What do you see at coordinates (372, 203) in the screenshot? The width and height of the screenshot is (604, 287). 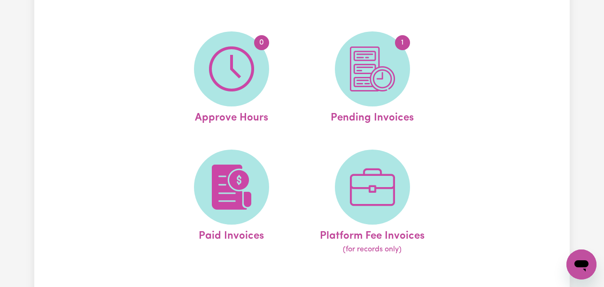 I see `a: Platform Fee Invoices(for records only)` at bounding box center [372, 203].